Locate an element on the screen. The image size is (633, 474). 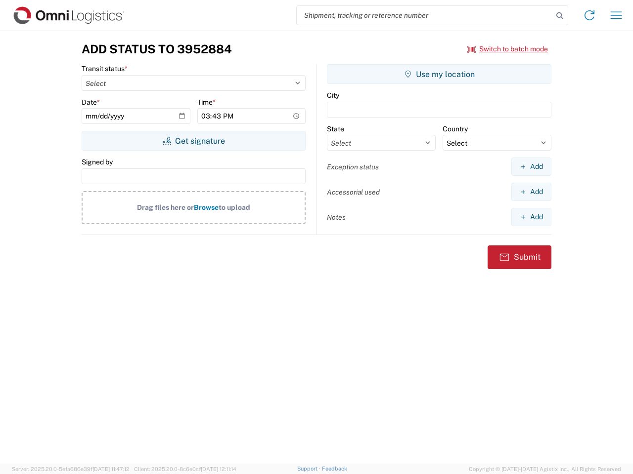
span: Drag files here or is located at coordinates (165, 208).